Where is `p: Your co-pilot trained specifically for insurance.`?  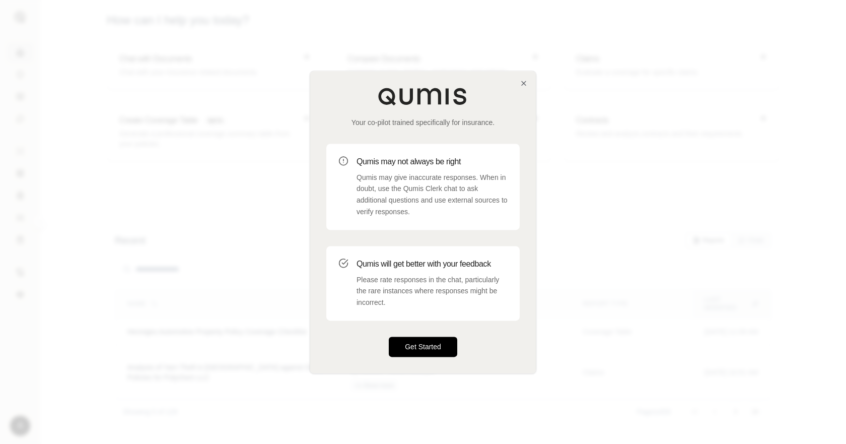 p: Your co-pilot trained specifically for insurance. is located at coordinates (423, 122).